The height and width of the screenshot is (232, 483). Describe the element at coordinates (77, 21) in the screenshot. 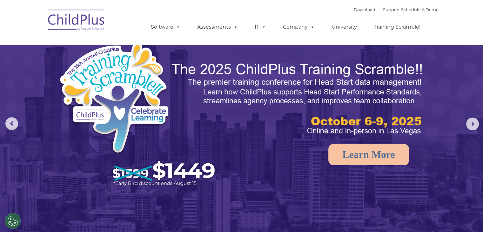

I see `img: ChildPlus by Procare Solutions` at that location.